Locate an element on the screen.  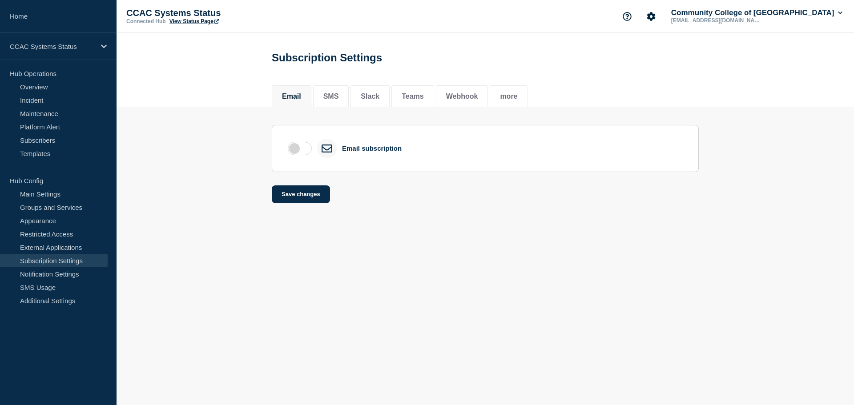
button: SMS is located at coordinates (331, 97).